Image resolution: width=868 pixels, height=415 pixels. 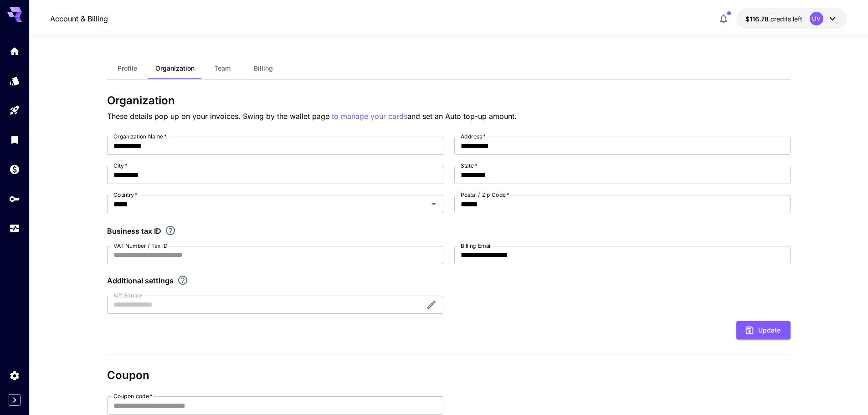 What do you see at coordinates (370, 116) in the screenshot?
I see `button: to manage your cards` at bounding box center [370, 116].